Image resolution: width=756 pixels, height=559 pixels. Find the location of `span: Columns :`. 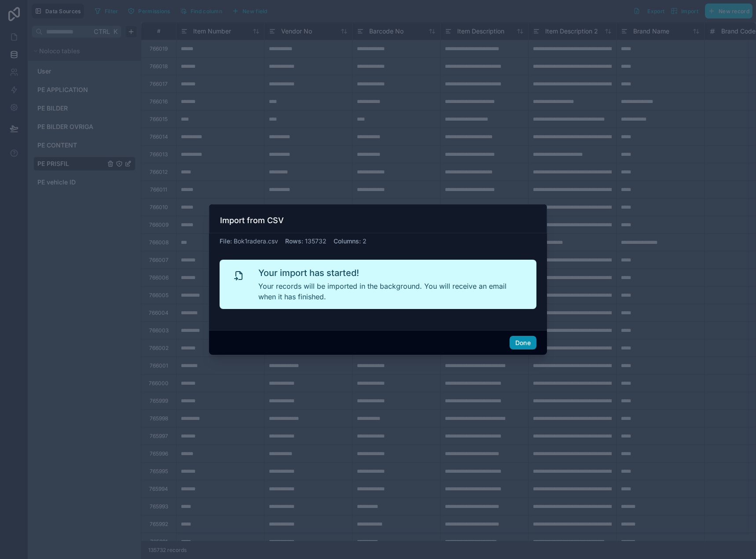

span: Columns : is located at coordinates (347, 241).